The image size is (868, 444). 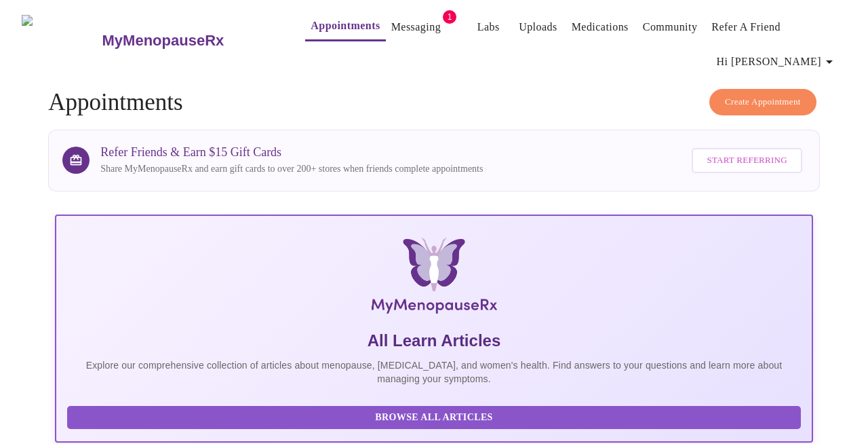 What do you see at coordinates (345, 26) in the screenshot?
I see `button: Appointments` at bounding box center [345, 26].